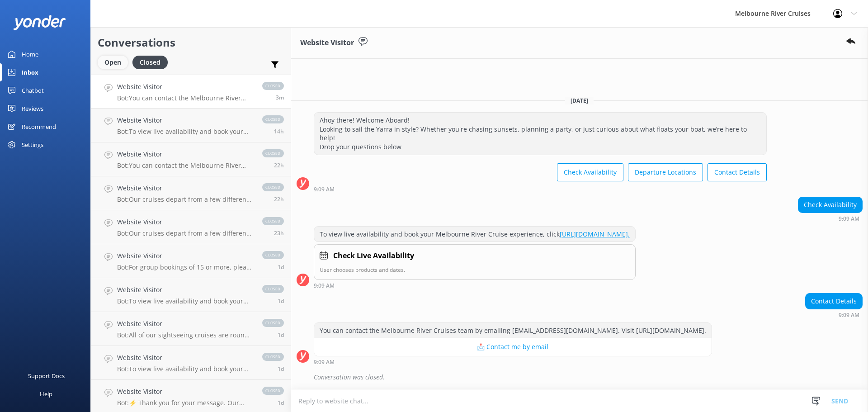 This screenshot has height=412, width=868. What do you see at coordinates (281, 368) in the screenshot?
I see `span: 11:09am 16-Aug-2025 (UTC +10:00) Australia/Sydney` at bounding box center [281, 368].